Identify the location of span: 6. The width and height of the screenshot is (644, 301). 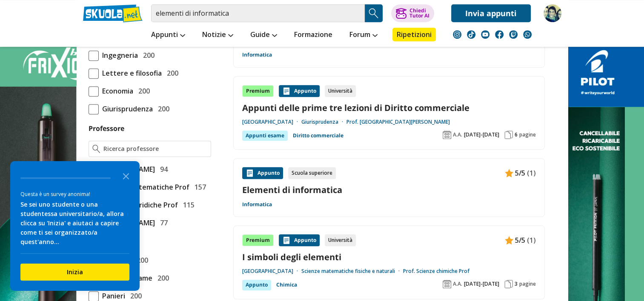
(516, 135).